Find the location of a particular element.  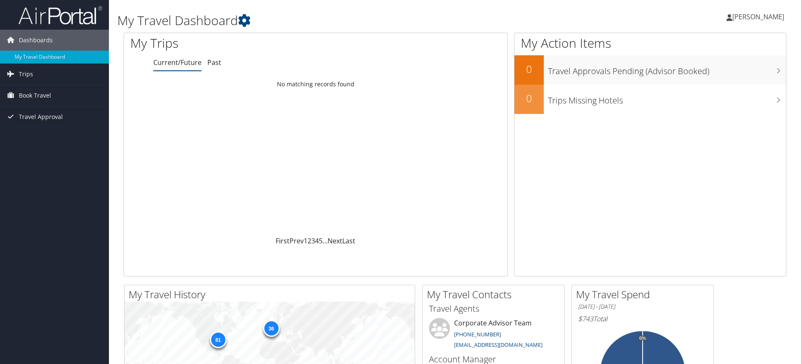

a: 0Travel Approvals Pending (Advisor Booked) is located at coordinates (650, 70).